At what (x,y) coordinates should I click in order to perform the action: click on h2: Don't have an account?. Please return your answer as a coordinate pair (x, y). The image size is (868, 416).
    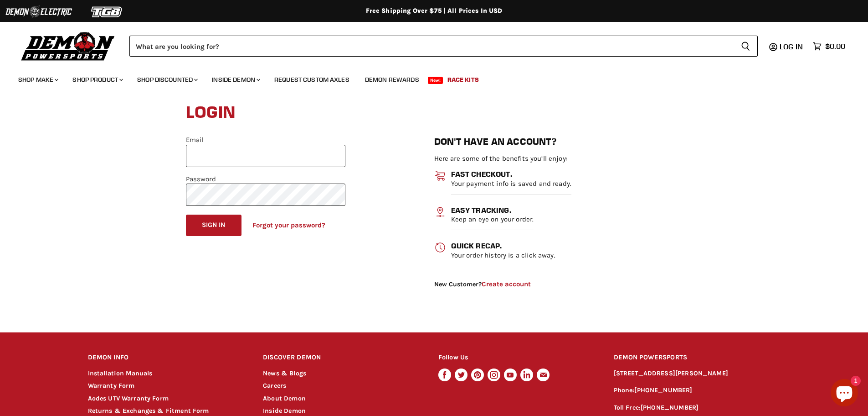
    Looking at the image, I should click on (558, 142).